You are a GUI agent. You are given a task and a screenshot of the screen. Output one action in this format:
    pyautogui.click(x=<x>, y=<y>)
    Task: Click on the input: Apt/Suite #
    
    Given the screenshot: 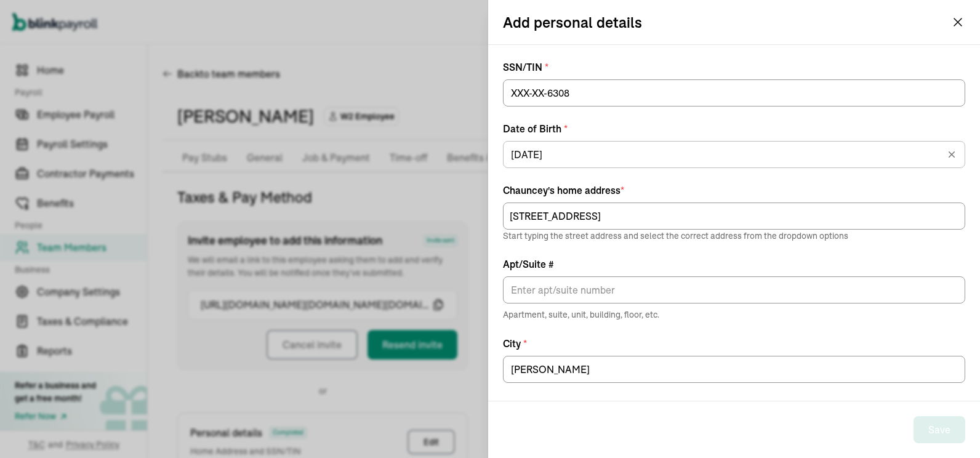 What is the action you would take?
    pyautogui.click(x=734, y=290)
    